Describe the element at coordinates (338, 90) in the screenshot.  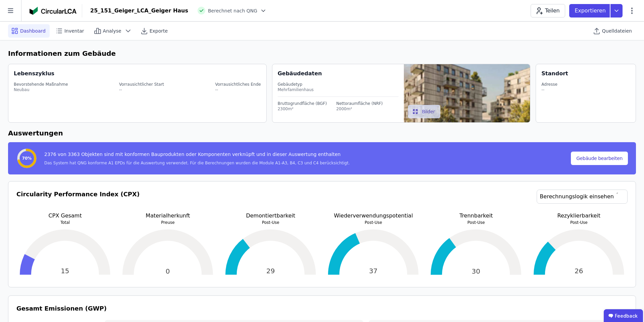
I see `div: Mehrfamilienhaus` at that location.